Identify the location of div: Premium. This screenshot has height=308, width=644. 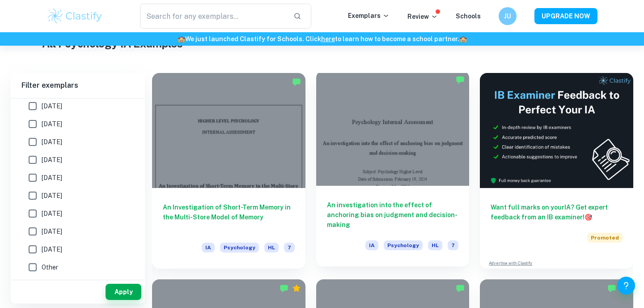
(297, 288).